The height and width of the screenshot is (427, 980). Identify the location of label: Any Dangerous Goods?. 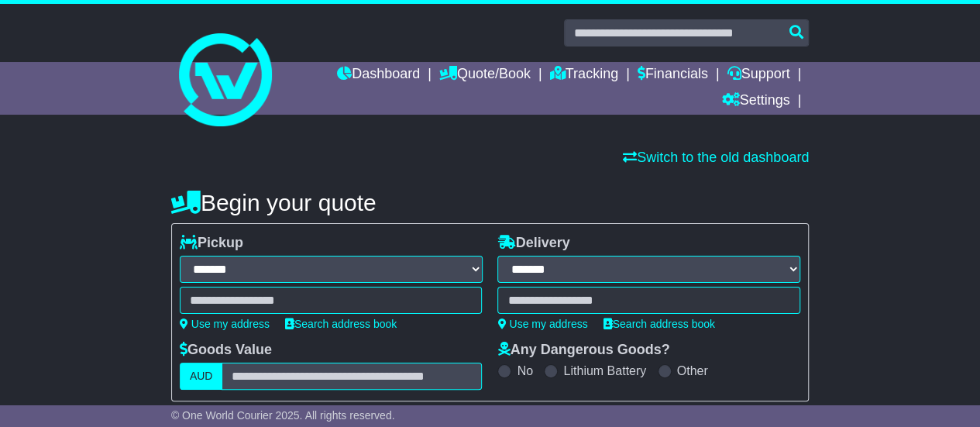
(583, 350).